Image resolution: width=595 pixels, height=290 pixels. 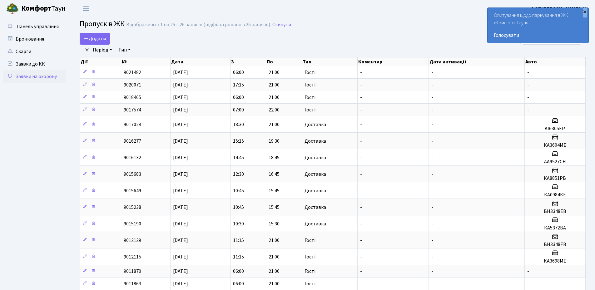 What do you see at coordinates (34, 39) in the screenshot?
I see `a: Бронювання` at bounding box center [34, 39].